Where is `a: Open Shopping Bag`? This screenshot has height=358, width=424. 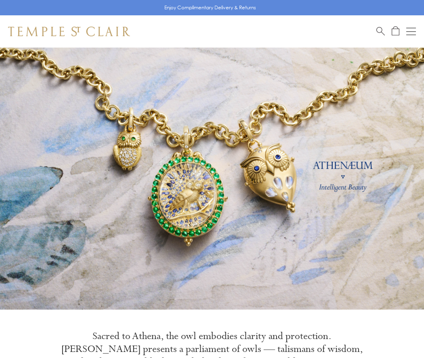 a: Open Shopping Bag is located at coordinates (395, 31).